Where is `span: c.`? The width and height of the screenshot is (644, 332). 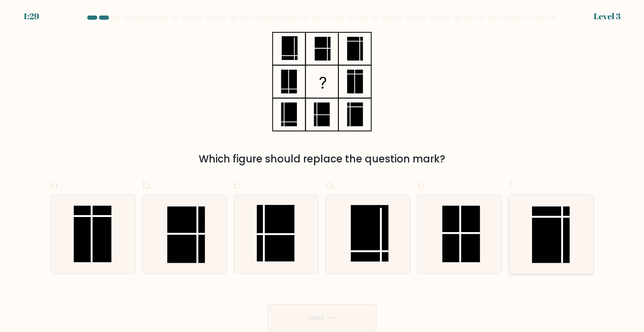
span: c. is located at coordinates (238, 185).